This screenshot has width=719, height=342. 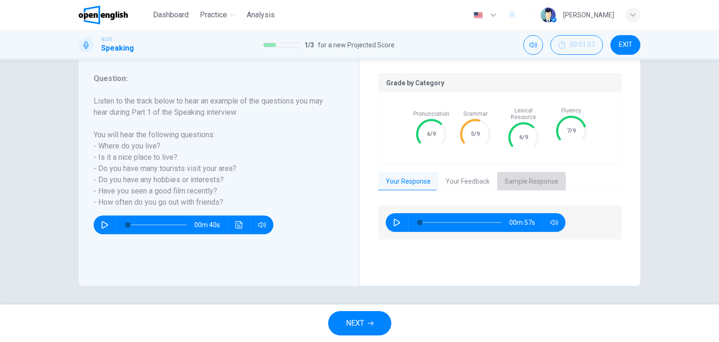 What do you see at coordinates (525, 222) in the screenshot?
I see `span: 00m 57s` at bounding box center [525, 222].